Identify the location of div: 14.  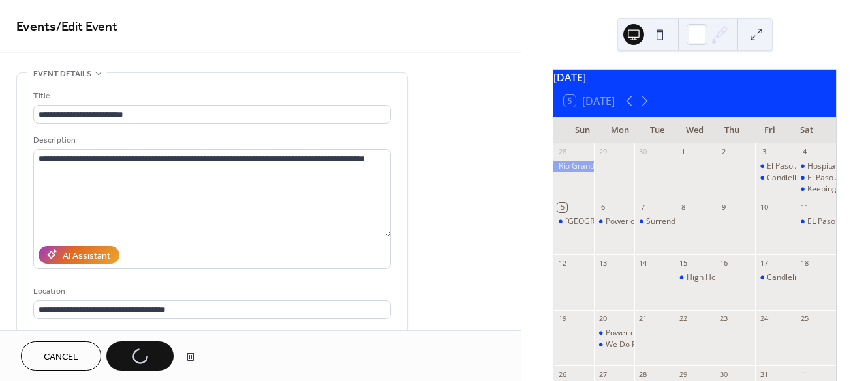
(643, 263).